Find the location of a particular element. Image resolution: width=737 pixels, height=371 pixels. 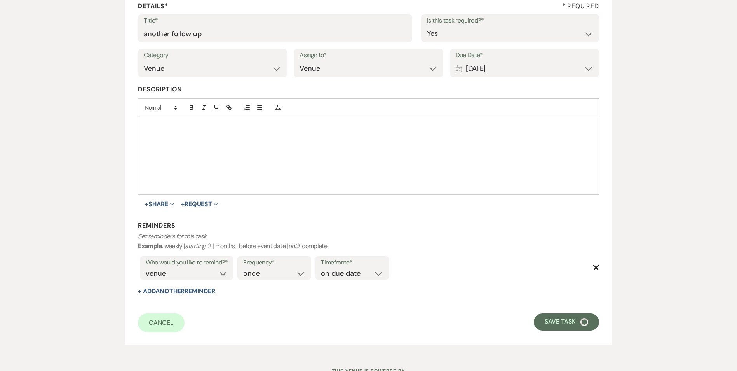

p: : weekly | | 2 | months | before event date | | complete is located at coordinates (368, 241).